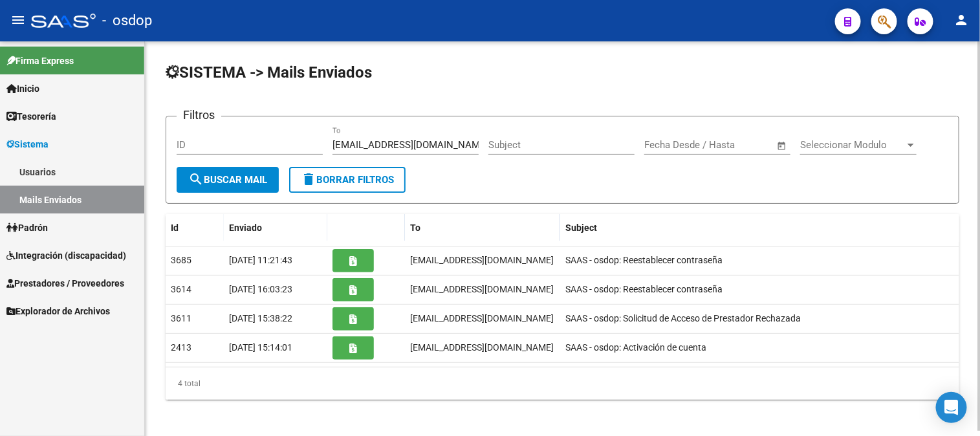 The height and width of the screenshot is (436, 980). Describe the element at coordinates (415, 228) in the screenshot. I see `span: To` at that location.